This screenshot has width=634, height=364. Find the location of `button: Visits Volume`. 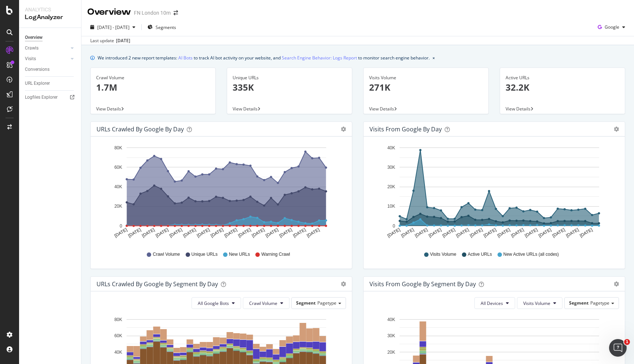

button: Visits Volume is located at coordinates (540, 303).